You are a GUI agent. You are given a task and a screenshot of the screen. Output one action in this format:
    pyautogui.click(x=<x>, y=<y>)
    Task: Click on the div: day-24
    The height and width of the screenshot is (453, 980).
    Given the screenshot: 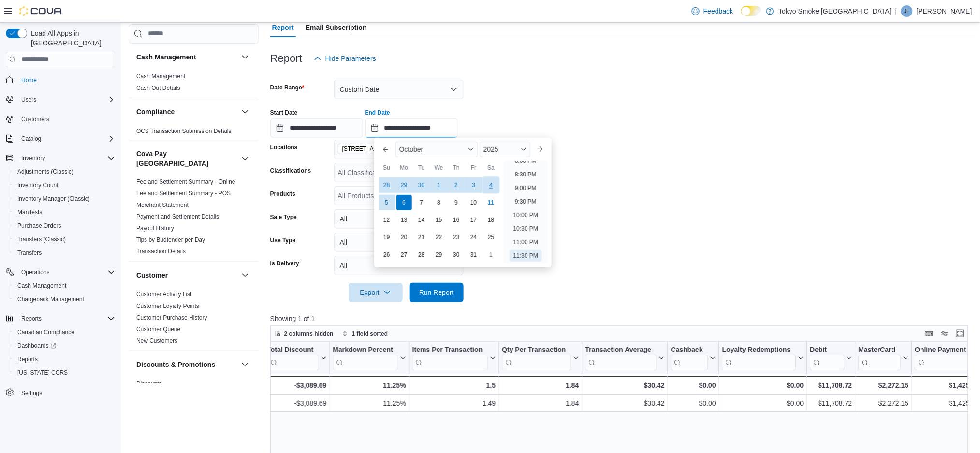 What is the action you would take?
    pyautogui.click(x=473, y=237)
    